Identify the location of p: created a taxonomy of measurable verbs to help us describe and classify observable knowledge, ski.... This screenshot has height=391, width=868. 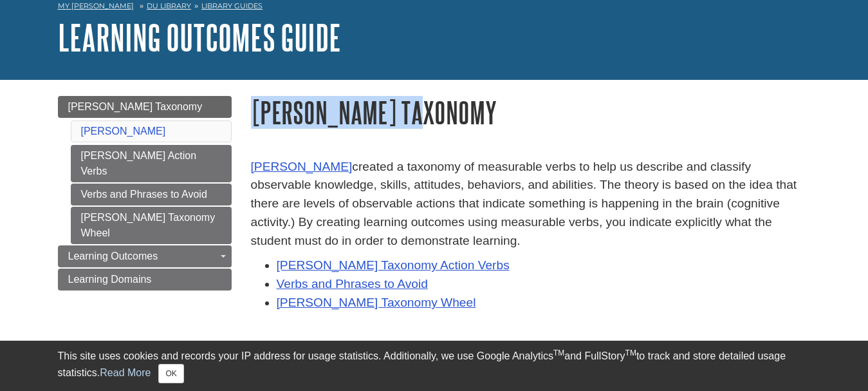
(531, 204).